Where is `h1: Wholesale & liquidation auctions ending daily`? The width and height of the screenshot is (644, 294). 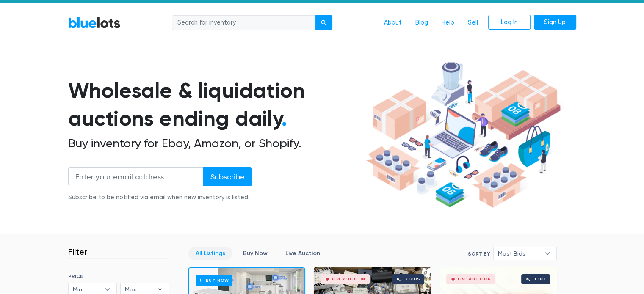 h1: Wholesale & liquidation auctions ending daily is located at coordinates (215, 105).